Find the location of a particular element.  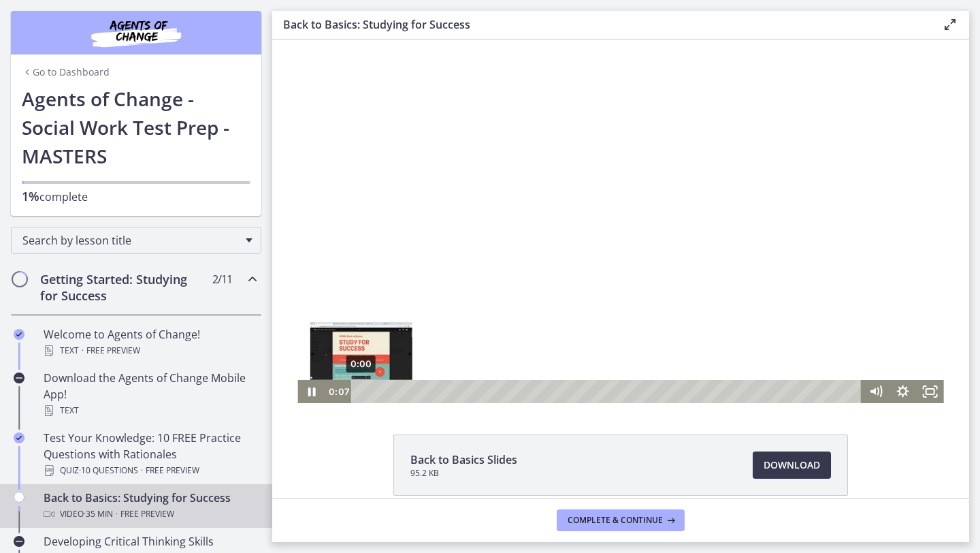

span: Download is located at coordinates (792, 465).